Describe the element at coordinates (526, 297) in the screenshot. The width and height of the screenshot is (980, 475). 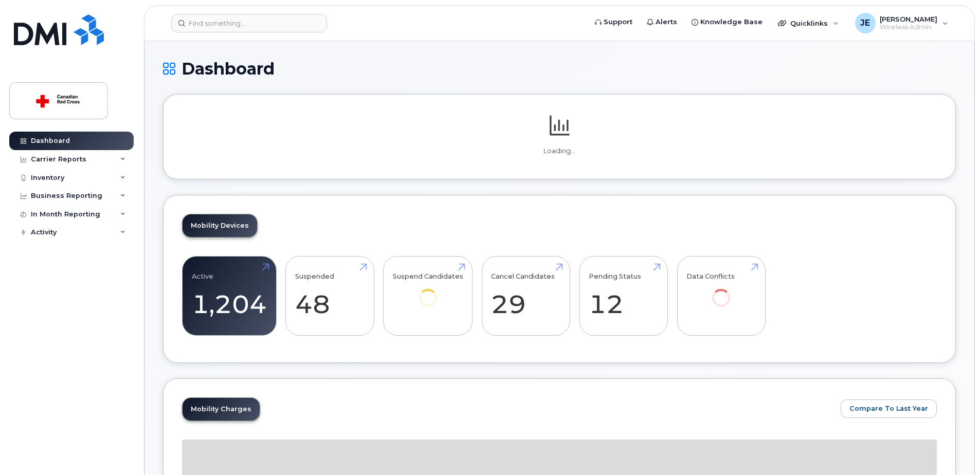
I see `a: Cancel Candidates 29` at that location.